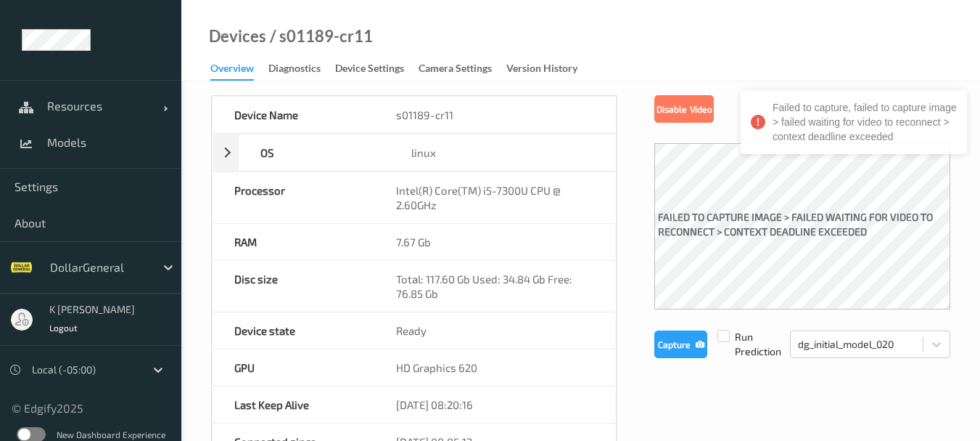 This screenshot has width=980, height=441. I want to click on div: Failed to capture, failed to capture image > failed waiting for video to reconnect > context dead..., so click(865, 122).